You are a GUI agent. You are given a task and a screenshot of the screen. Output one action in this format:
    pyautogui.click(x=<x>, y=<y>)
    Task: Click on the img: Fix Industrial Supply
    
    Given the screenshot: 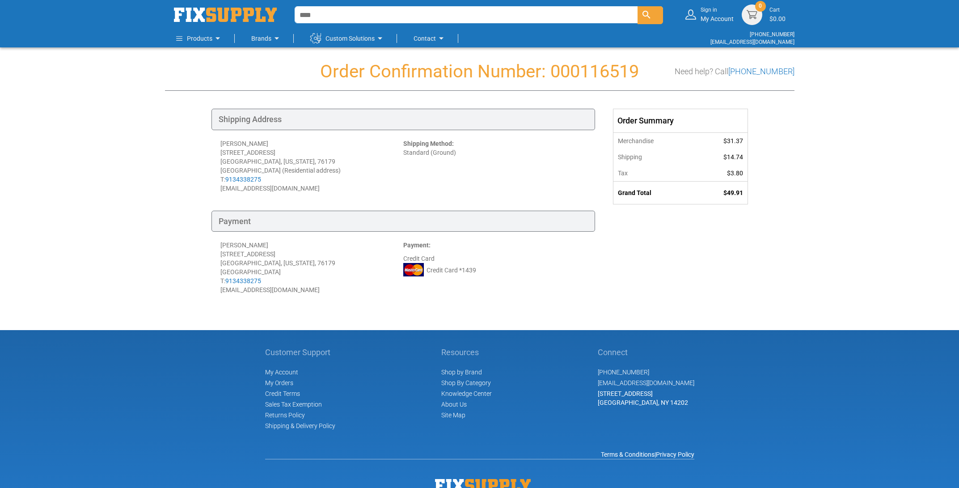 What is the action you would take?
    pyautogui.click(x=225, y=15)
    